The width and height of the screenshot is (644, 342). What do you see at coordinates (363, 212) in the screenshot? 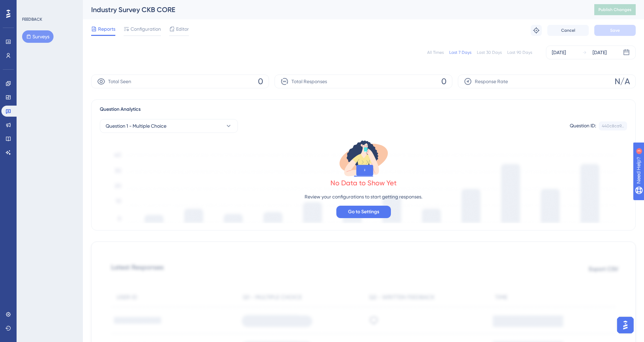
I see `button: Go to Settings` at bounding box center [363, 212].